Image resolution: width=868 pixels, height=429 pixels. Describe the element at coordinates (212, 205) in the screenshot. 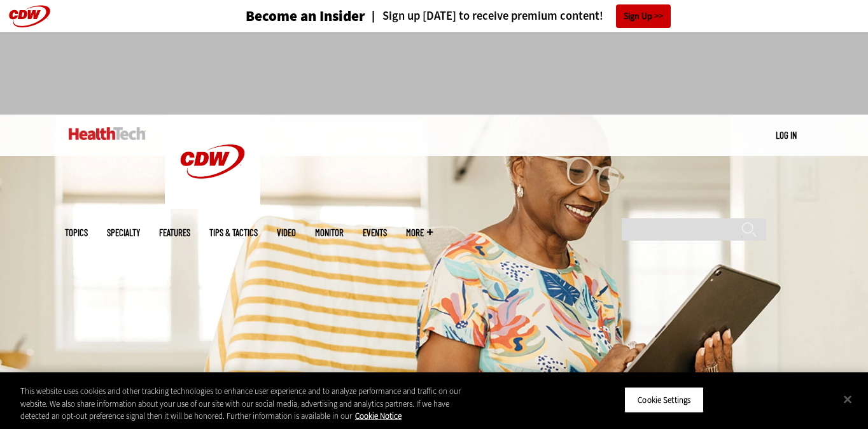

I see `a: CDW` at that location.